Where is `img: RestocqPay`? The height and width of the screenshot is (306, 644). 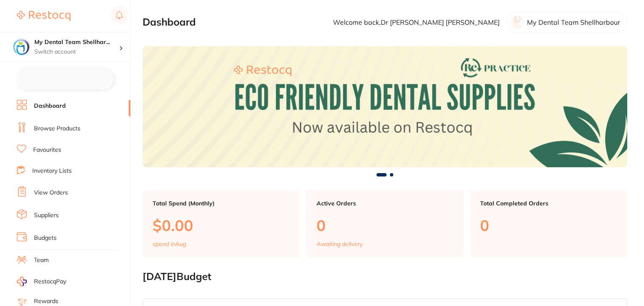
img: RestocqPay is located at coordinates (22, 281).